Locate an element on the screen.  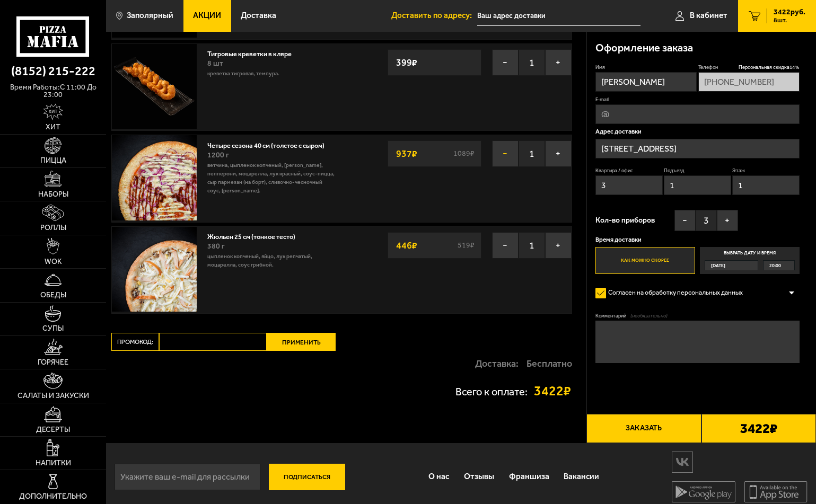
span: Доставка is located at coordinates (258, 15).